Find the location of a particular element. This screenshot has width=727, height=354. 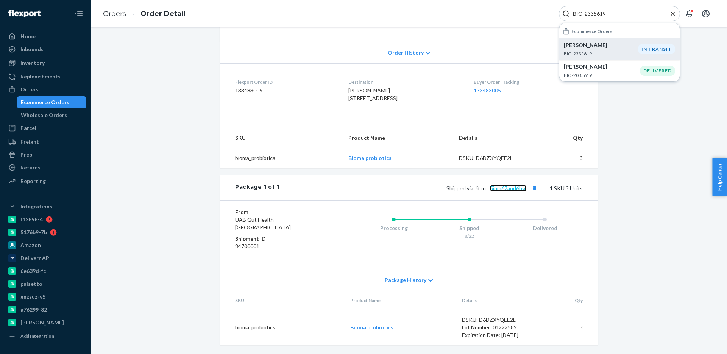

div: a76299-82 is located at coordinates (34, 309).